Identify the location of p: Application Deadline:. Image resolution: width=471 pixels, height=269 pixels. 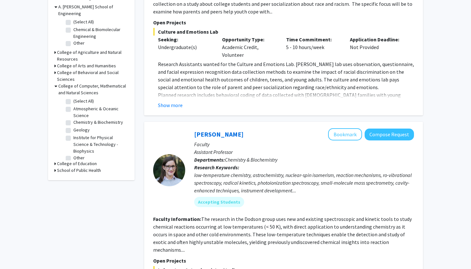
(377, 39).